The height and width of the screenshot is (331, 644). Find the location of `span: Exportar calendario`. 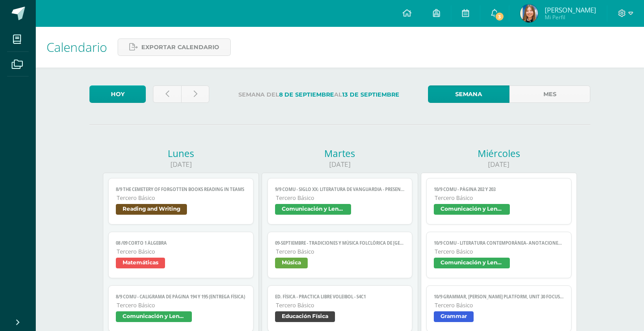

span: Exportar calendario is located at coordinates (180, 47).